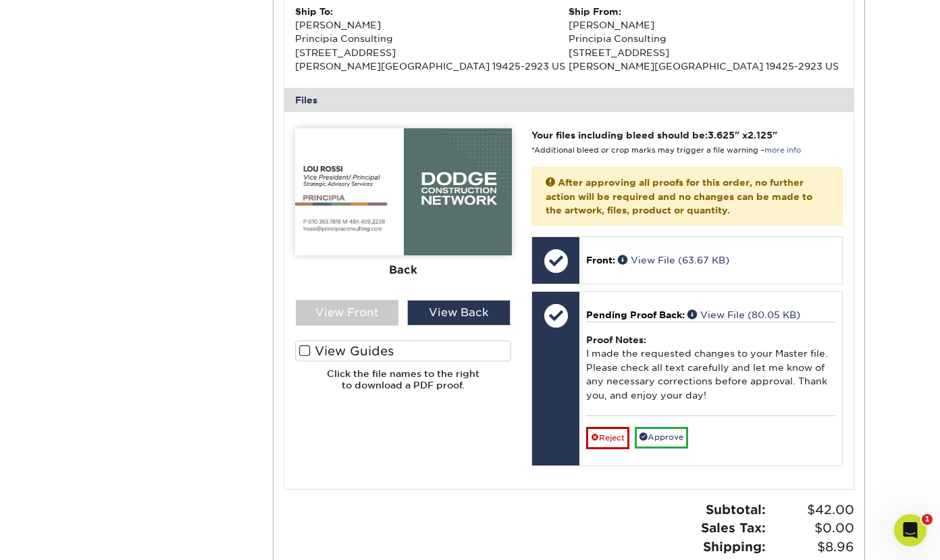 Image resolution: width=940 pixels, height=560 pixels. I want to click on div: View Back, so click(459, 313).